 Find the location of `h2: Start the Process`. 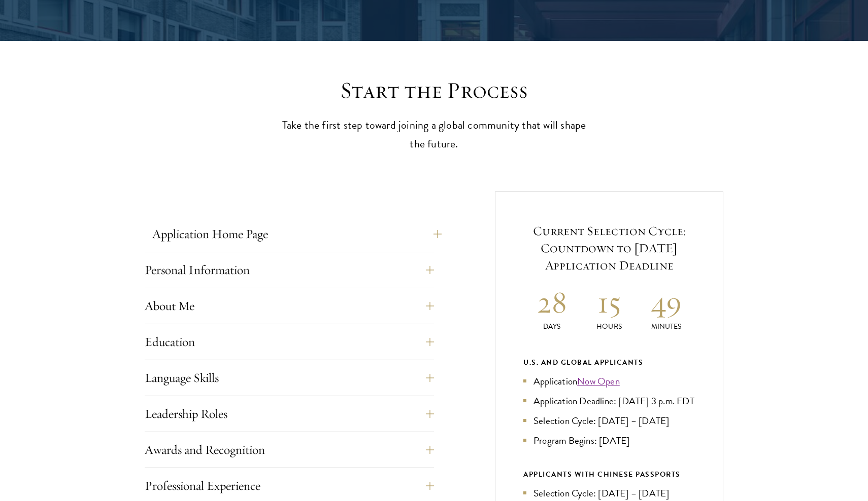

h2: Start the Process is located at coordinates (434, 91).